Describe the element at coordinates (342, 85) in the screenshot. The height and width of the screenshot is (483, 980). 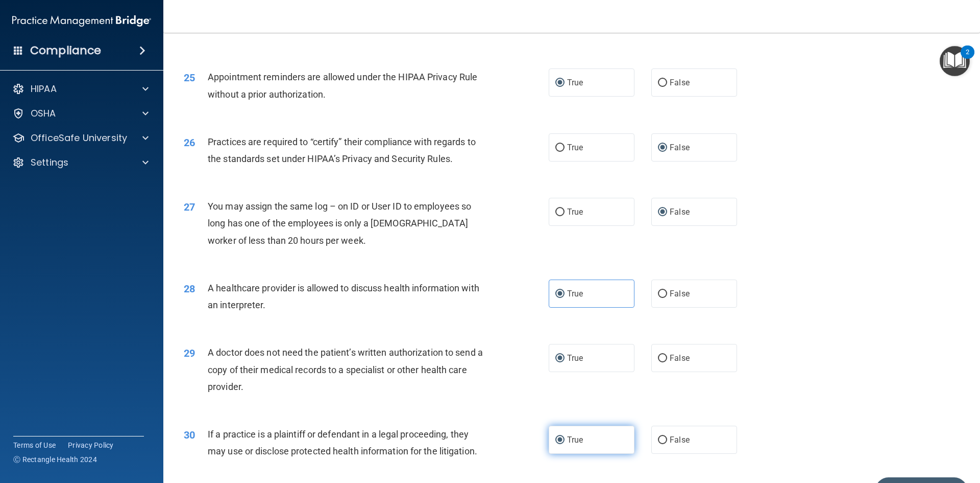
I see `span: Appointment reminders are allowed under the HIPAA Privacy Rule without a prior authorization.` at that location.